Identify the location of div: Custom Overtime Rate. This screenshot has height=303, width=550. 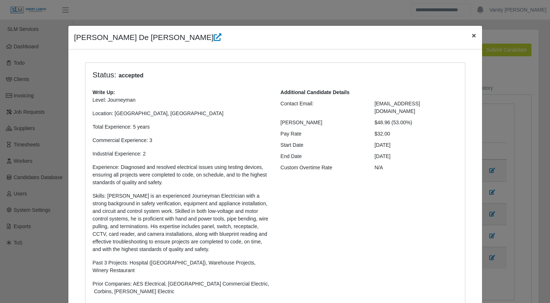
(322, 167).